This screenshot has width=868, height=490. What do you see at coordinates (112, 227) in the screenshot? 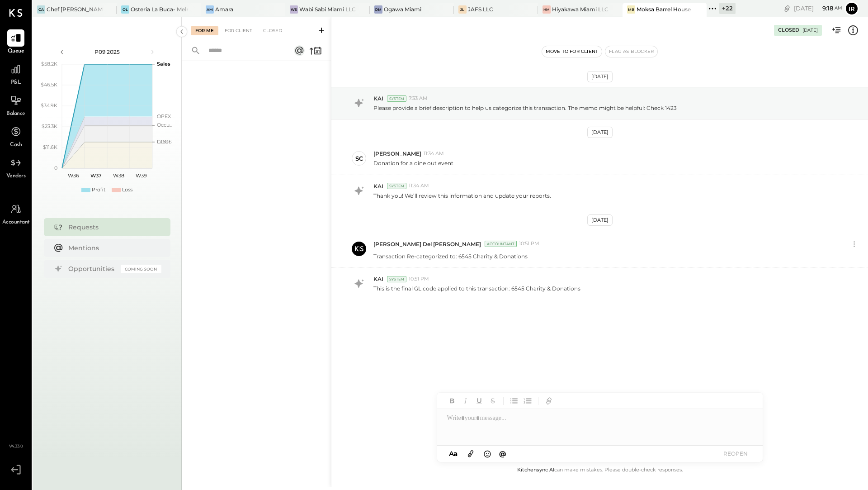
I see `div: Requests` at bounding box center [112, 227].